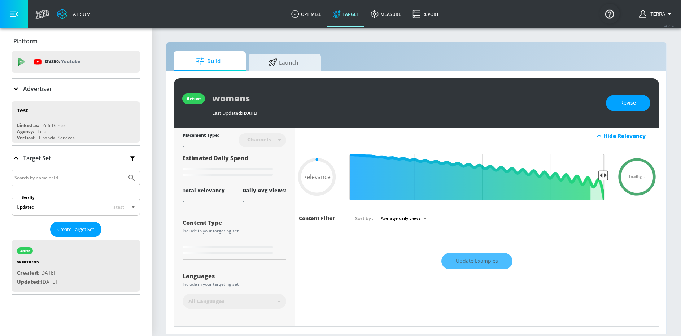  Describe the element at coordinates (386, 14) in the screenshot. I see `a: measure` at that location.